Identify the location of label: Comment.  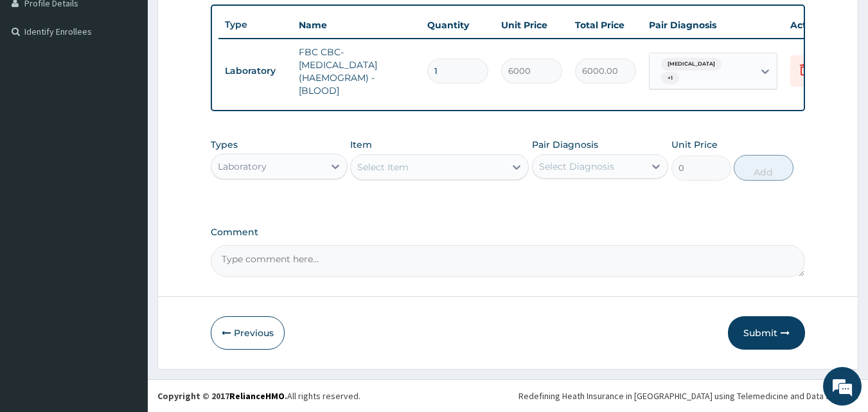
(508, 232).